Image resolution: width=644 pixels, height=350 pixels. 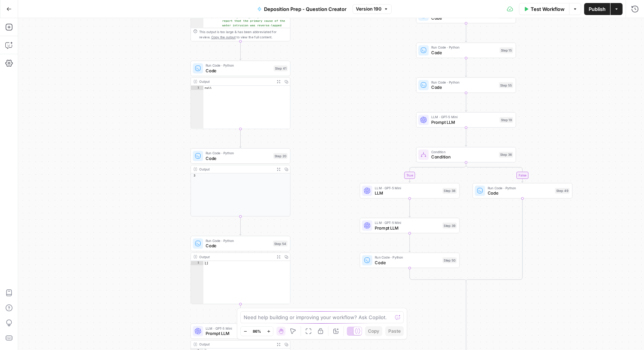 I want to click on g: Edge from step_36 to step_49, so click(x=494, y=173).